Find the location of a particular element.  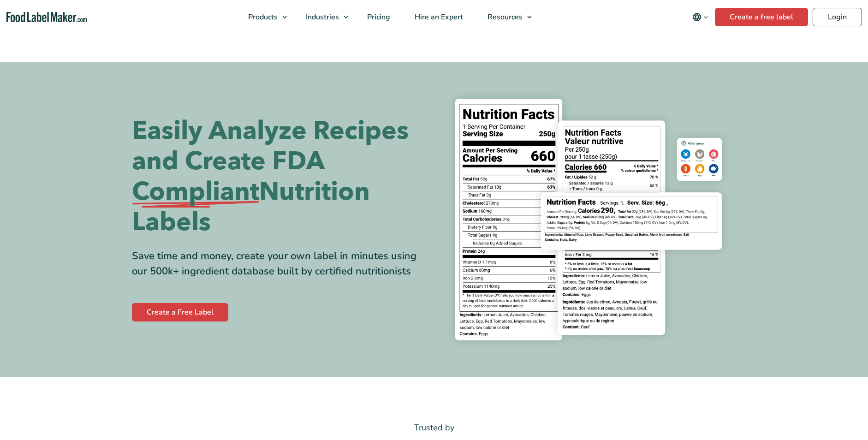

a: Food Label Maker homepage is located at coordinates (47, 17).